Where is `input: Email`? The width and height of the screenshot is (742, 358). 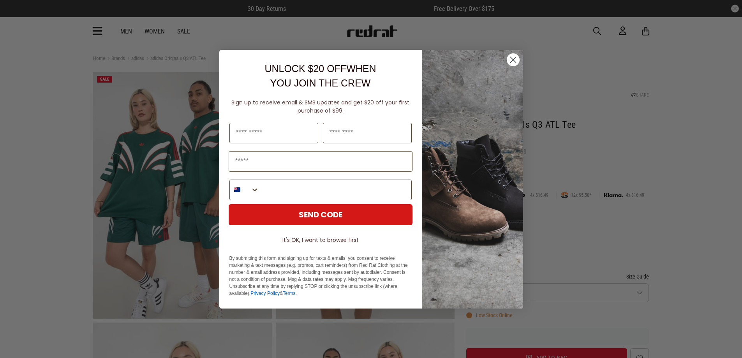 input: Email is located at coordinates (320, 161).